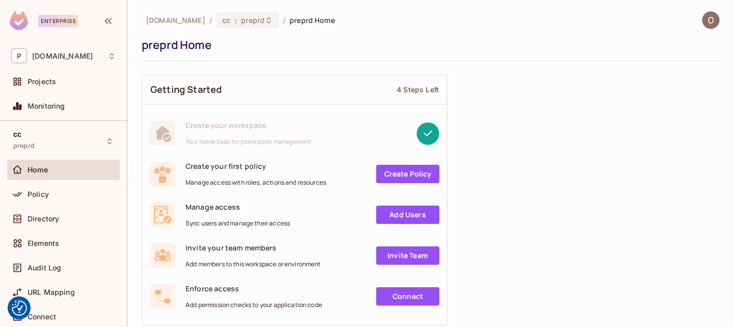  I want to click on span: URL Mapping, so click(51, 292).